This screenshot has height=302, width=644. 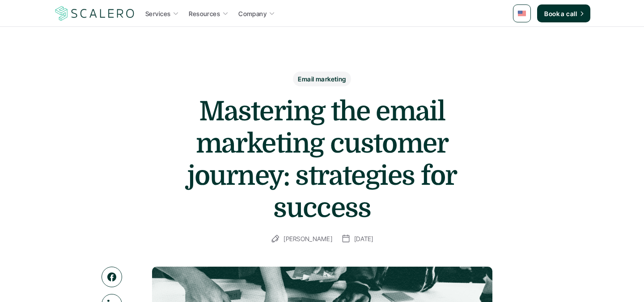 I want to click on p: Services, so click(x=158, y=13).